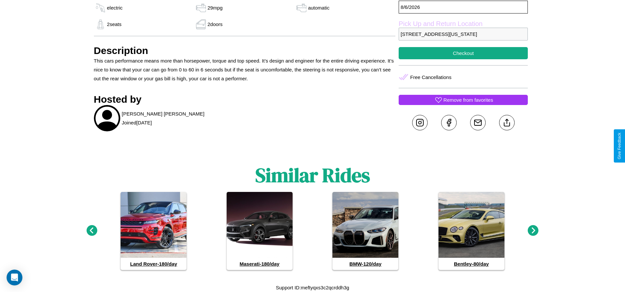  What do you see at coordinates (245, 69) in the screenshot?
I see `p: This cars performance means more than horsepower, torque and top speed. It’s design and engineer ...` at bounding box center [245, 69].